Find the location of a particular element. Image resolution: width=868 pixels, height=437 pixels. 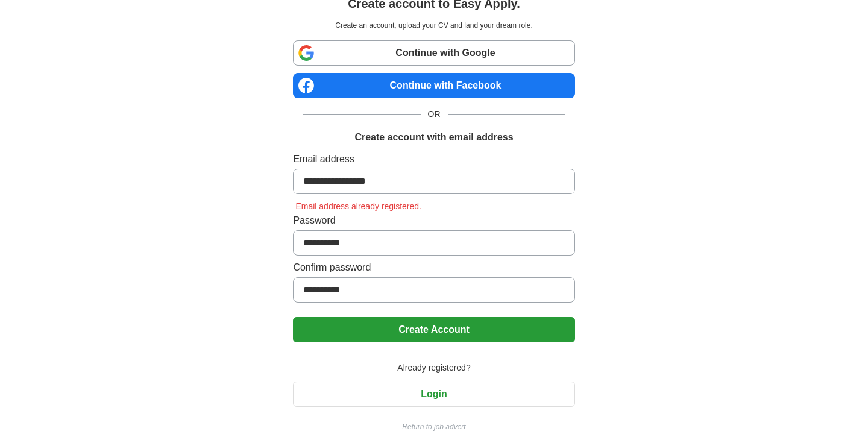

a: Continue with Facebook is located at coordinates (434, 85).